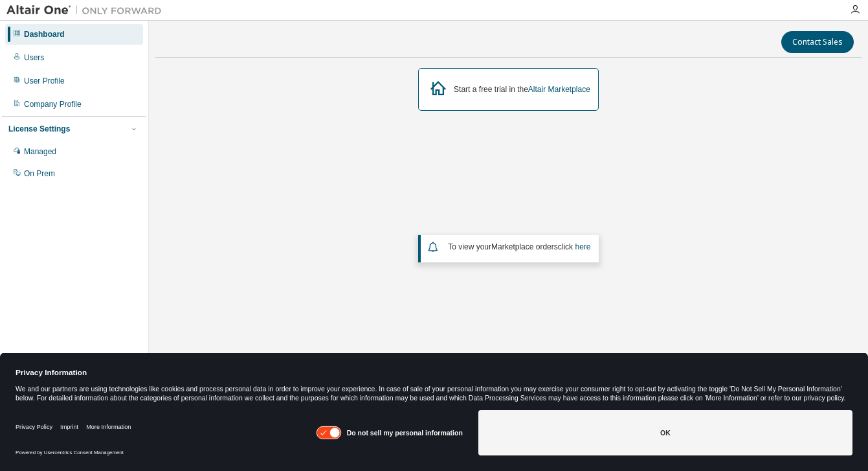 Image resolution: width=868 pixels, height=471 pixels. What do you see at coordinates (53, 104) in the screenshot?
I see `div: Company Profile` at bounding box center [53, 104].